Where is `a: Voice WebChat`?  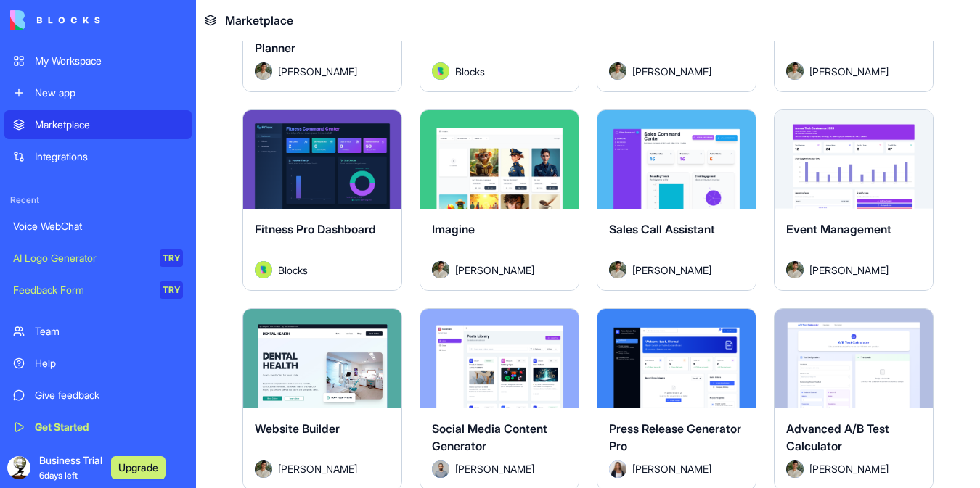
a: Voice WebChat is located at coordinates (98, 227).